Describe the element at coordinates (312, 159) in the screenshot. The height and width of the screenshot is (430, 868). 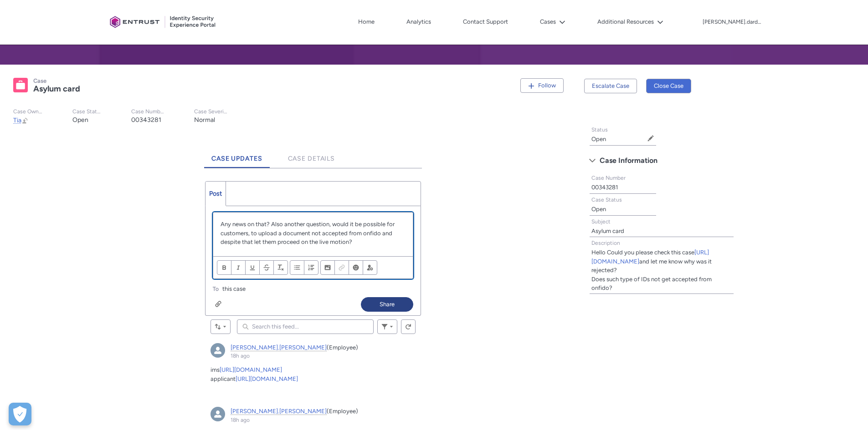
I see `span: Case Details` at that location.